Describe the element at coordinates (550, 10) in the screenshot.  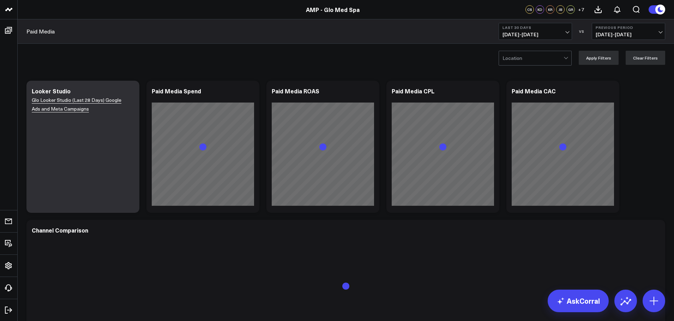
I see `div: KR` at that location.